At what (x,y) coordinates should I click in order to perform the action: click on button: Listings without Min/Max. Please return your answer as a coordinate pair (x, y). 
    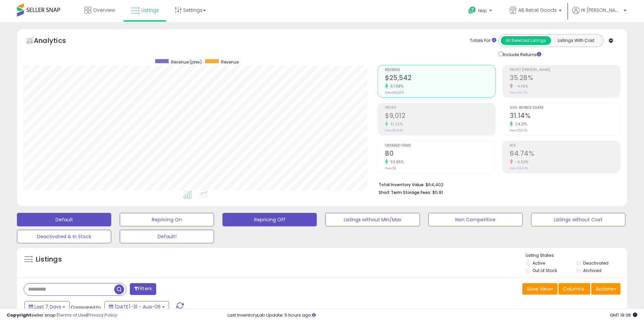
    Looking at the image, I should click on (372, 220).